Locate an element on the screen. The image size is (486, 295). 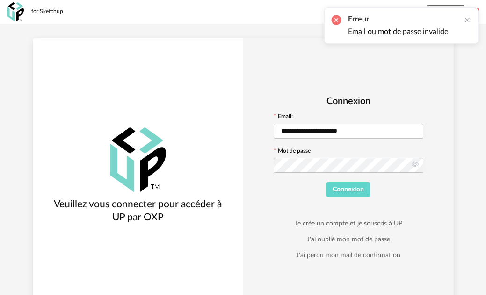
a: J'ai oublié mon mot de passe is located at coordinates (348, 240).